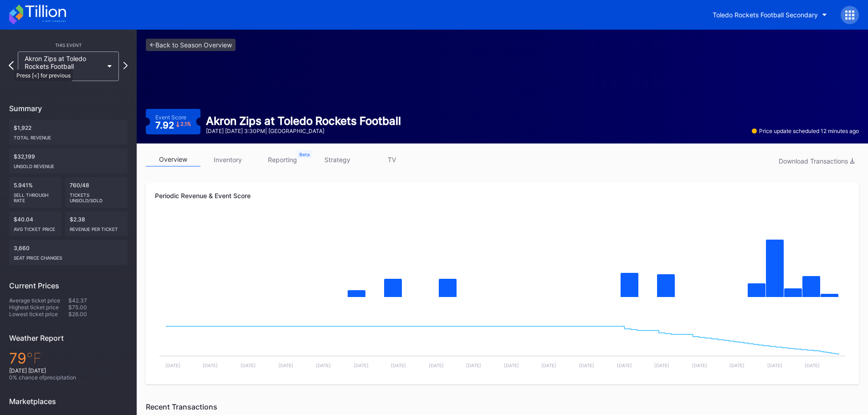  Describe the element at coordinates (69, 45) in the screenshot. I see `div: This Event` at that location.